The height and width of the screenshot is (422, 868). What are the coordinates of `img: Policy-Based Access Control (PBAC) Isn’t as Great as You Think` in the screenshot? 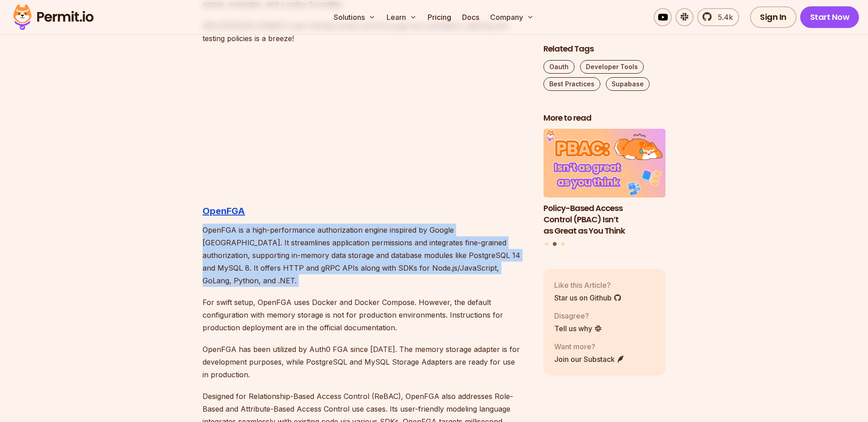 It's located at (604, 163).